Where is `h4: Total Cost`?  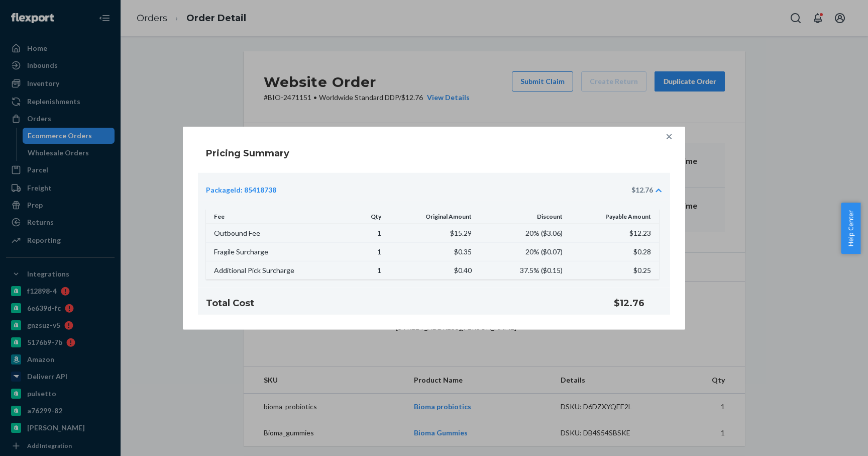 h4: Total Cost is located at coordinates (398, 303).